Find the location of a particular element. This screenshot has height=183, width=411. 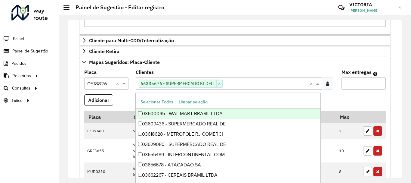

div: 03629080 - SUPERMERCADO REAL DE is located at coordinates (228, 144).